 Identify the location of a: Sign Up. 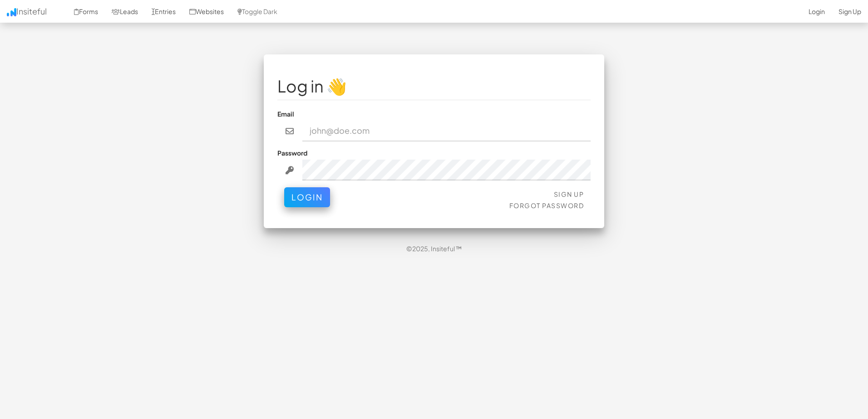
(569, 194).